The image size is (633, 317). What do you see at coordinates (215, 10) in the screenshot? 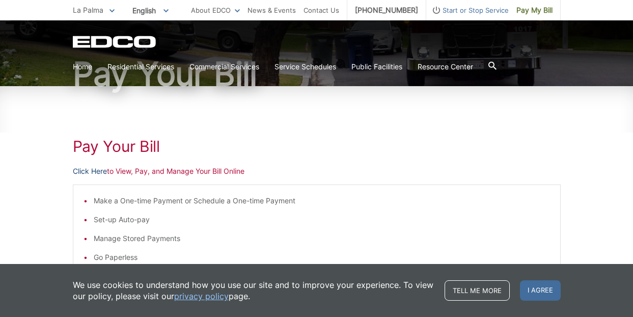
I see `a: About EDCO` at bounding box center [215, 10].